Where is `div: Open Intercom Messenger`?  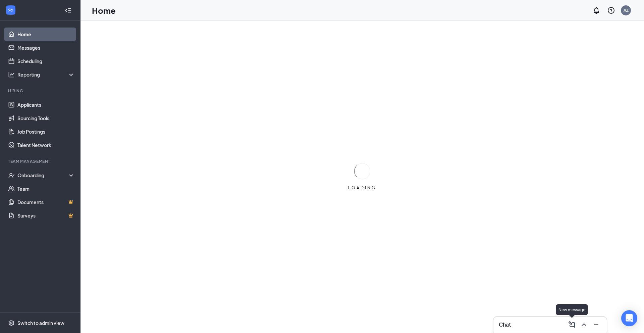
div: Open Intercom Messenger is located at coordinates (629, 318).